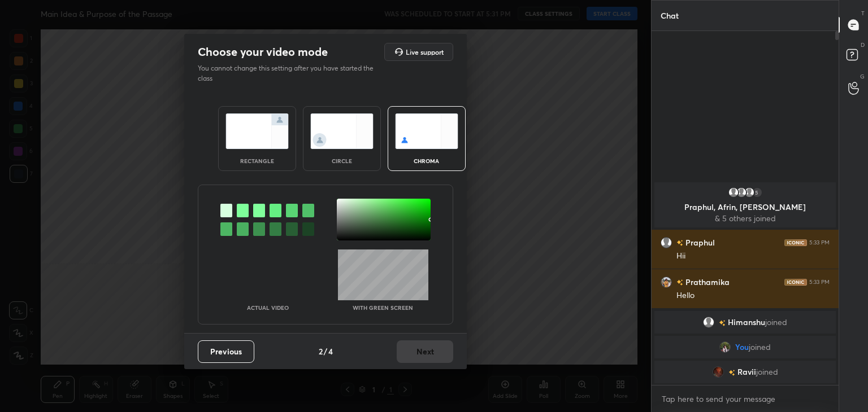 The image size is (868, 412). I want to click on div: Hii, so click(753, 257).